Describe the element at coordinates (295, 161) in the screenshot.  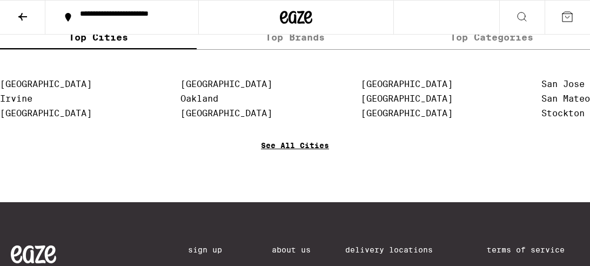
I see `a: See All Cities` at that location.